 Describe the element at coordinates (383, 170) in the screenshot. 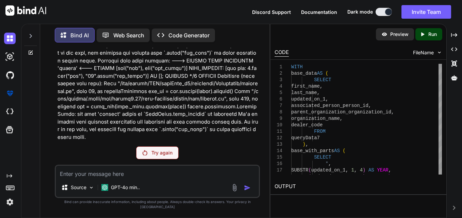

I see `span: YEAR` at that location.